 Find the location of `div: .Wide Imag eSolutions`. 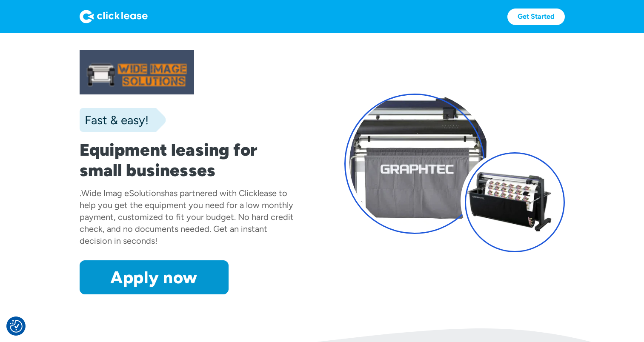

div: .Wide Imag eSolutions is located at coordinates (122, 193).